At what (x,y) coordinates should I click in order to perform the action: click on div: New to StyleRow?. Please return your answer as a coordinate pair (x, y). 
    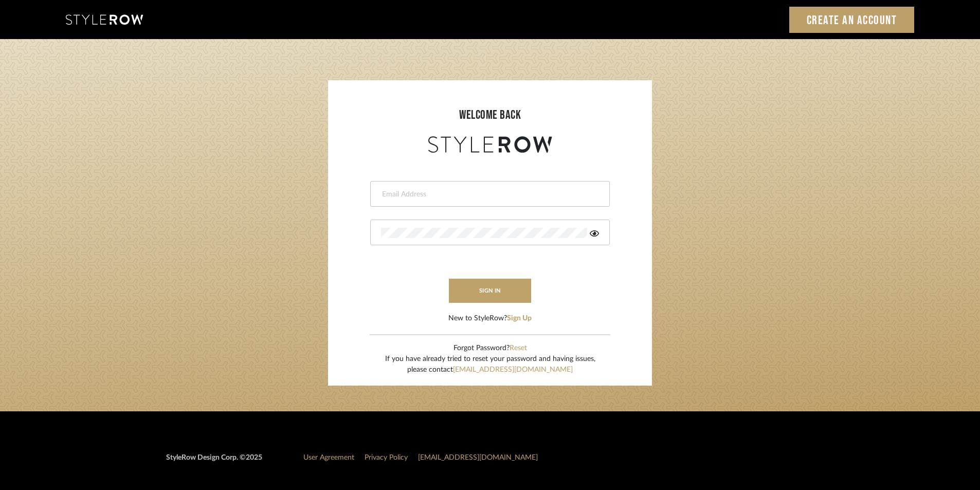
    Looking at the image, I should click on (490, 318).